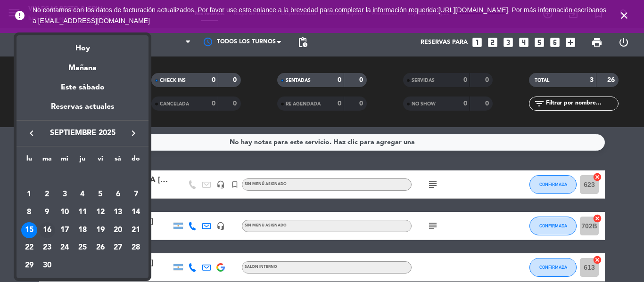 The height and width of the screenshot is (282, 644). What do you see at coordinates (32, 133) in the screenshot?
I see `button: keyboard_arrow_left` at bounding box center [32, 133].